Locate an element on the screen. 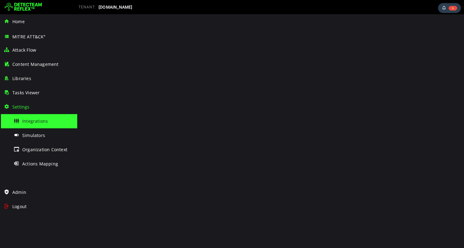  span: Actions Mapping is located at coordinates (40, 163).